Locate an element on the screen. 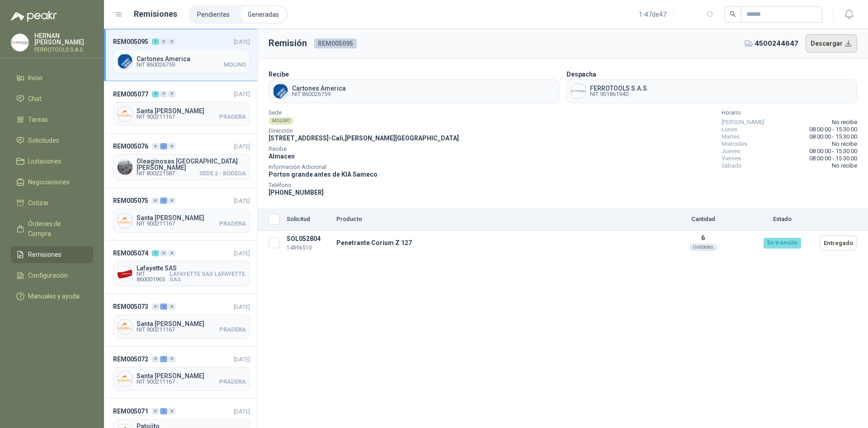 Image resolution: width=868 pixels, height=428 pixels. p: 6 is located at coordinates (703, 238).